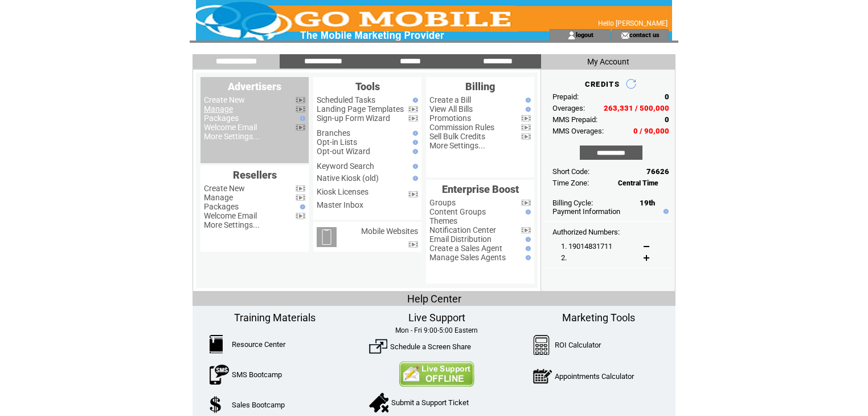 Image resolution: width=868 pixels, height=416 pixels. Describe the element at coordinates (572, 35) in the screenshot. I see `img: account_icon.gif` at that location.